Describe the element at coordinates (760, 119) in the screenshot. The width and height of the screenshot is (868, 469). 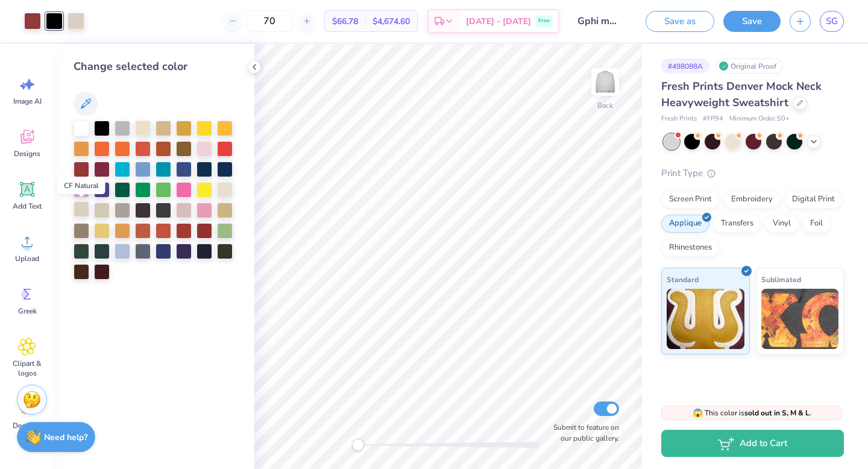
I see `span: Minimum Order: 50 +` at that location.